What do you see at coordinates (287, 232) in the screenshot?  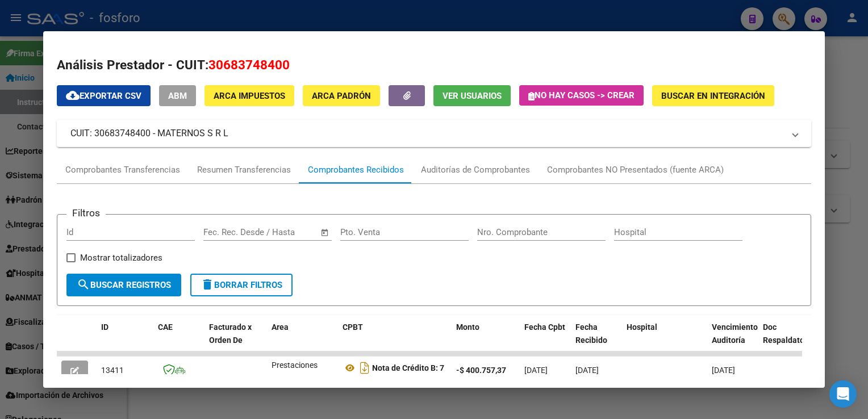 I see `input: Fecha fin` at bounding box center [287, 232].